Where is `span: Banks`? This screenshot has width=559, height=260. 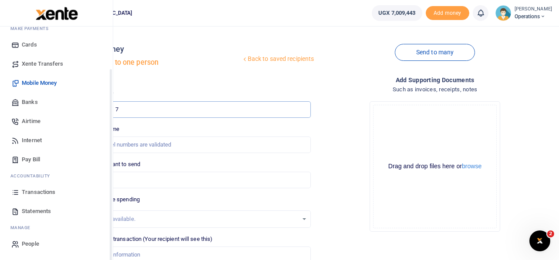 span: Banks is located at coordinates (30, 102).